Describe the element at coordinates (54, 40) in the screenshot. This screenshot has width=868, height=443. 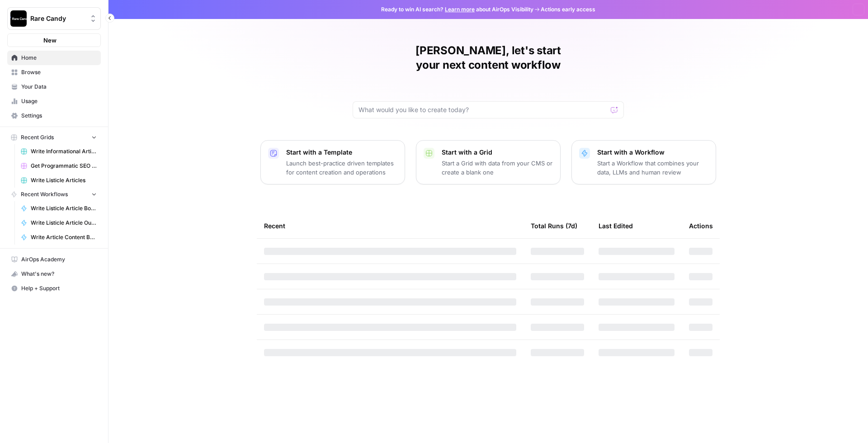
I see `button: New` at that location.